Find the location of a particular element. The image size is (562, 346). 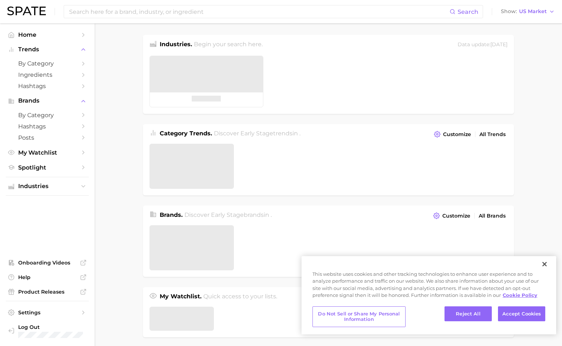

span: Category Trends . is located at coordinates (186, 133).